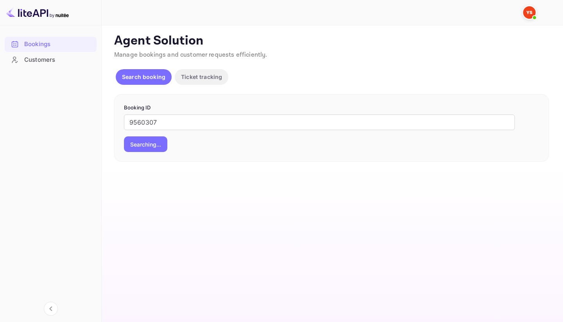 The height and width of the screenshot is (322, 563). What do you see at coordinates (191, 55) in the screenshot?
I see `span: Manage bookings and customer requests efficiently.` at bounding box center [191, 55].